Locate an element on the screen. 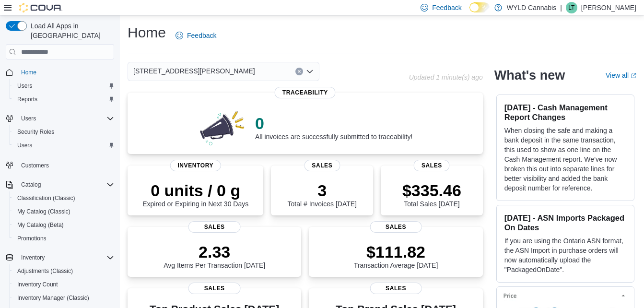 The height and width of the screenshot is (308, 644). a: My Catalog (Beta) is located at coordinates (40, 225).